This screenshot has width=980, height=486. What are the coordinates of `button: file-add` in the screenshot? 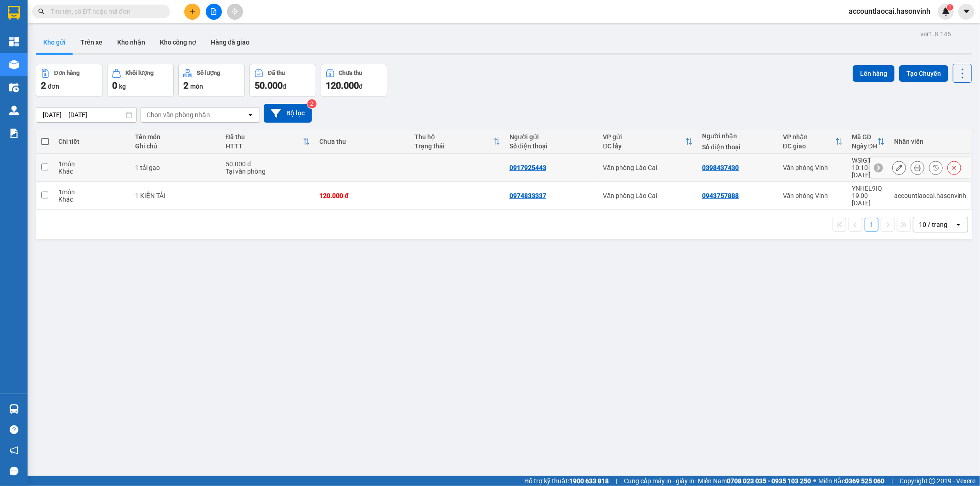 It's located at (214, 11).